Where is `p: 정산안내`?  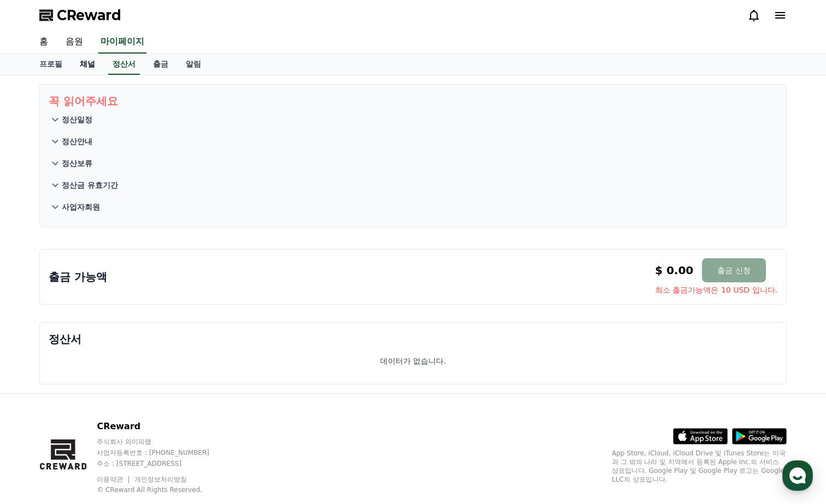 p: 정산안내 is located at coordinates (77, 141).